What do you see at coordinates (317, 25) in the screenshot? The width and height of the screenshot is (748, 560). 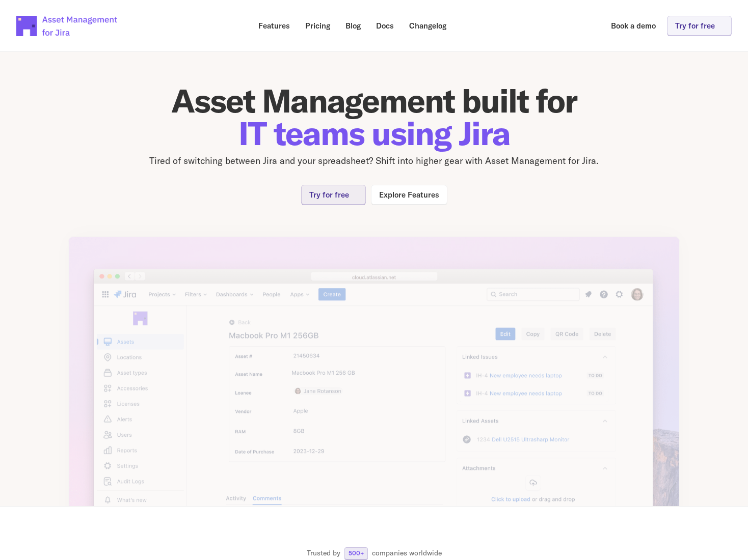 I see `a: Pricing` at bounding box center [317, 25].